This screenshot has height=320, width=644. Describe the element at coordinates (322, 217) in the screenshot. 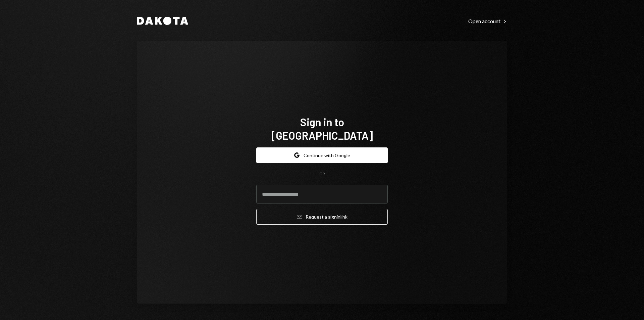

I see `button: Request a signinlink` at that location.